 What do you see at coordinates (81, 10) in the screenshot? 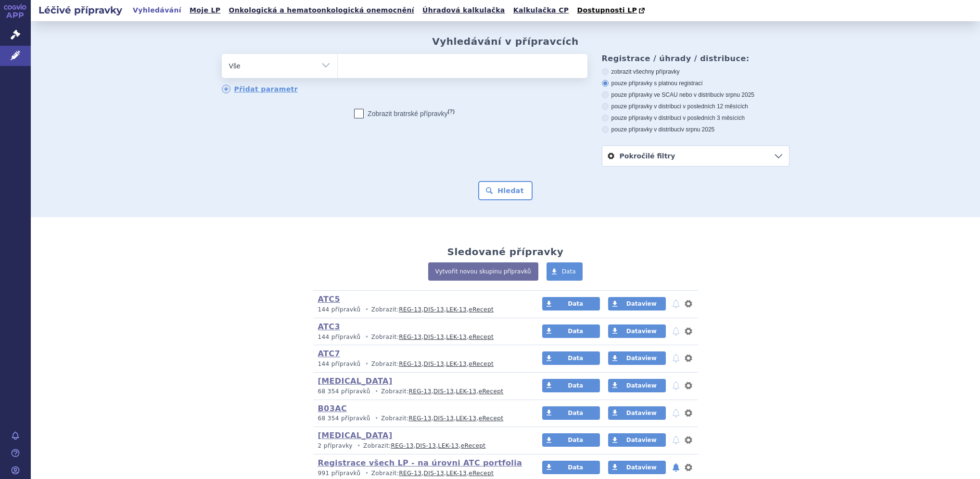
I see `h2: Léčivé přípravky` at bounding box center [81, 10].